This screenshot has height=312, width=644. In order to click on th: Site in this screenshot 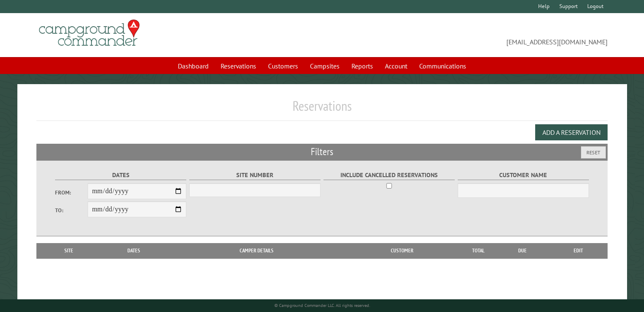, I will do `click(69, 251)`.